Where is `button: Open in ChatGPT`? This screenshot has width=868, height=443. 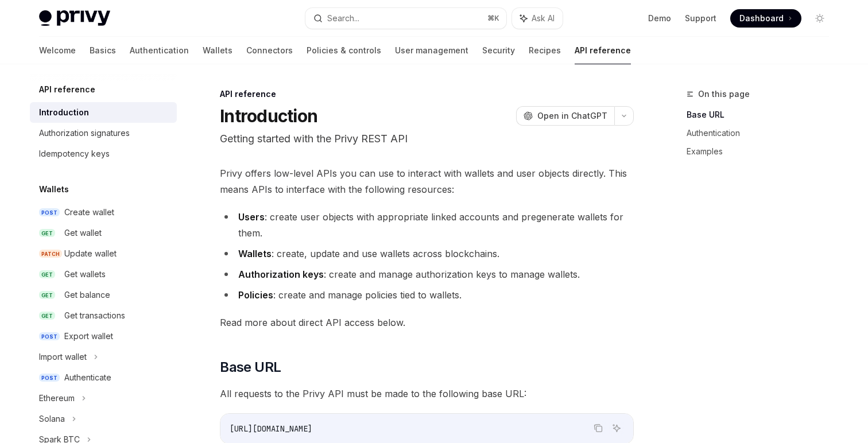
button: Open in ChatGPT is located at coordinates (565, 116).